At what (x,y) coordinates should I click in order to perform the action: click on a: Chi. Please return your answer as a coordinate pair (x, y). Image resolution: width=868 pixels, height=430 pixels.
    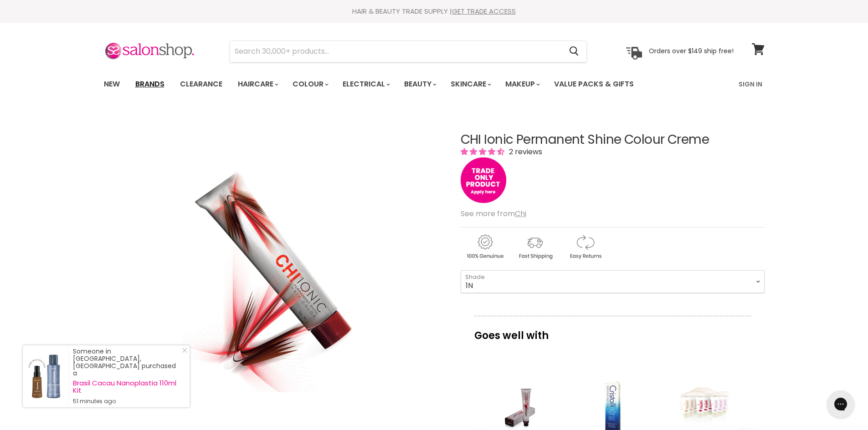
    Looking at the image, I should click on (520, 214).